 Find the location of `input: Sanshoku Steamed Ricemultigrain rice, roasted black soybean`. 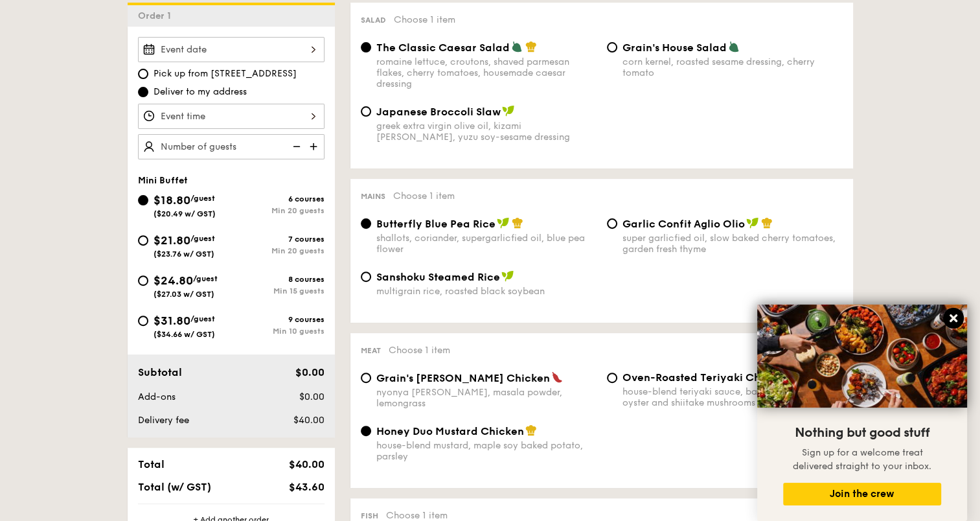

input: Sanshoku Steamed Ricemultigrain rice, roasted black soybean is located at coordinates (366, 276).